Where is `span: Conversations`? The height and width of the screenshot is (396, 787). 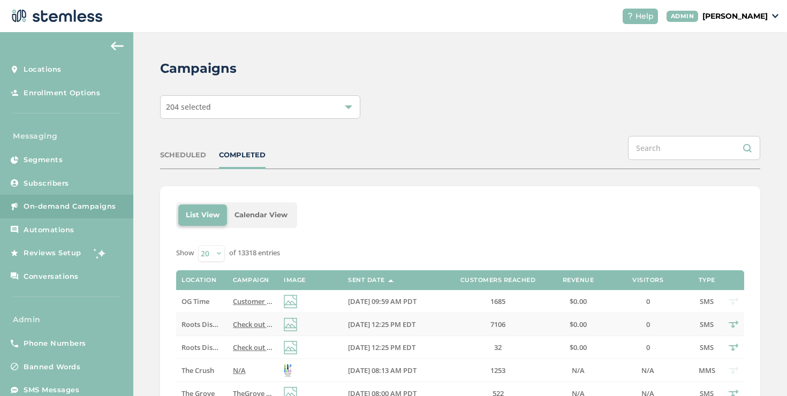 span: Conversations is located at coordinates (51, 277).